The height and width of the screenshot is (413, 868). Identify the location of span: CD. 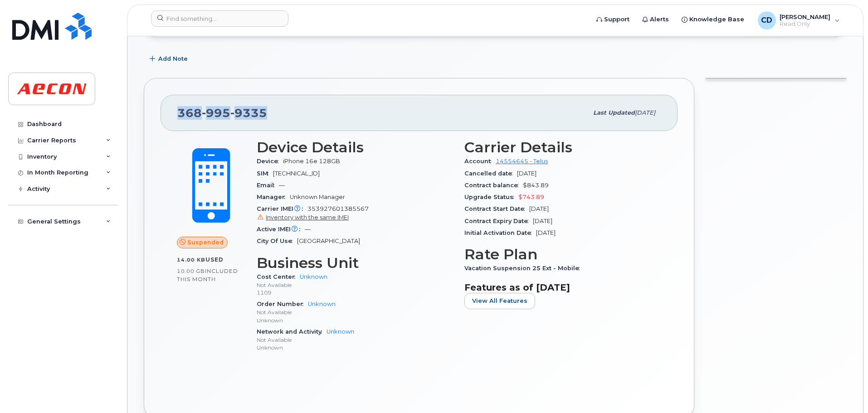
(766, 20).